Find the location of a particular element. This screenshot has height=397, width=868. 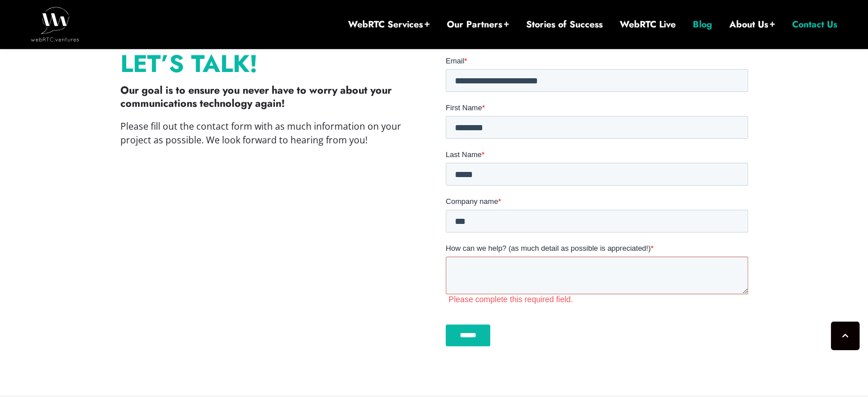

a: WebRTC Live is located at coordinates (647, 25).